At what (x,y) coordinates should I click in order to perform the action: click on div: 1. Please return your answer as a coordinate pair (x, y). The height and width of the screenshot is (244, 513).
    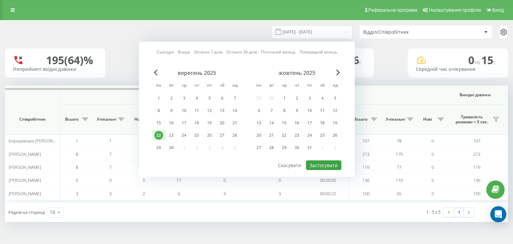
    Looking at the image, I should click on (159, 98).